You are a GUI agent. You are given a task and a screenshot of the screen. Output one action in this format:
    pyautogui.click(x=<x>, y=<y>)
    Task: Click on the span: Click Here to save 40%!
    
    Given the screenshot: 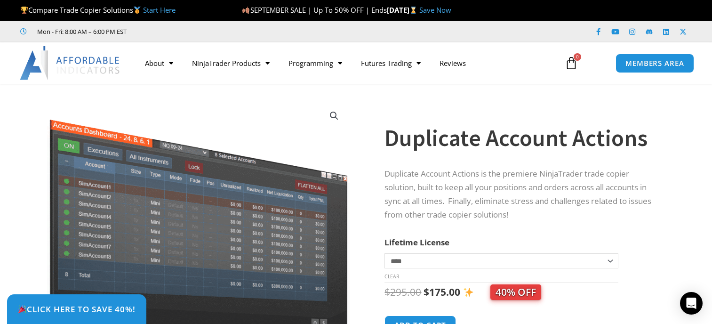 What is the action you would take?
    pyautogui.click(x=77, y=309)
    